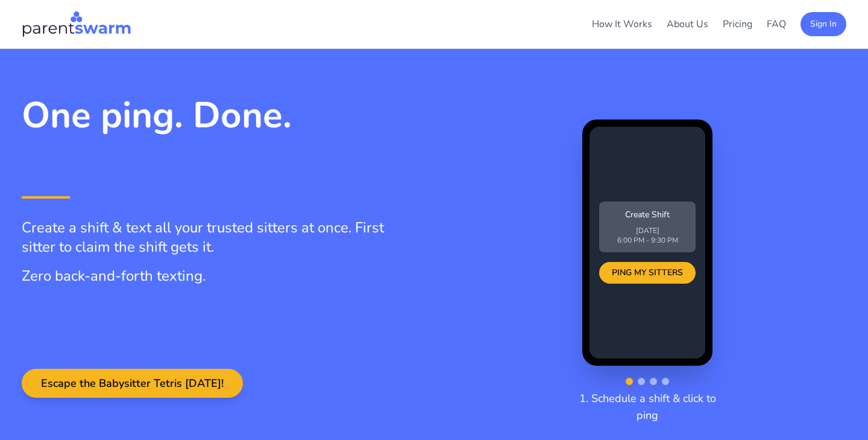 The width and height of the screenshot is (868, 440). What do you see at coordinates (823, 24) in the screenshot?
I see `button: Sign In` at bounding box center [823, 24].